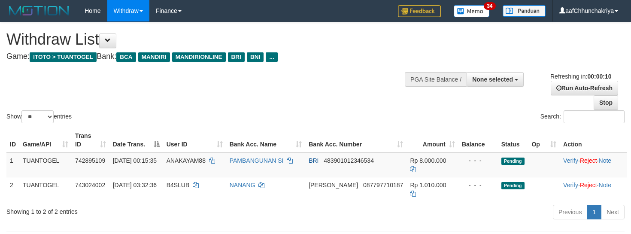  What do you see at coordinates (126, 57) in the screenshot?
I see `span: BCA` at bounding box center [126, 57].